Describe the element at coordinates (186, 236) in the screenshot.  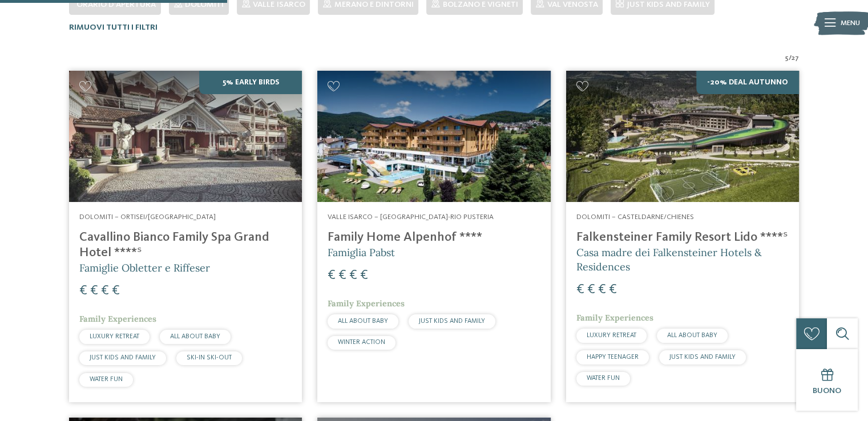
I see `a: Cercate un hotel per famiglie? Qui troverete solo i migliori! 5% Early Birds Dolomiti – Ortisei/[...` at that location.